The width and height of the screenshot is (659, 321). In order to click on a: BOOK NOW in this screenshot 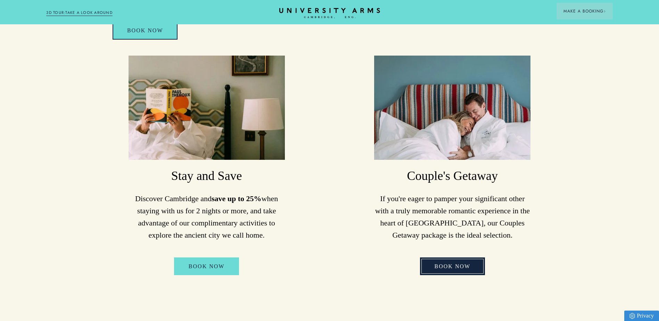, I will do `click(145, 31)`.